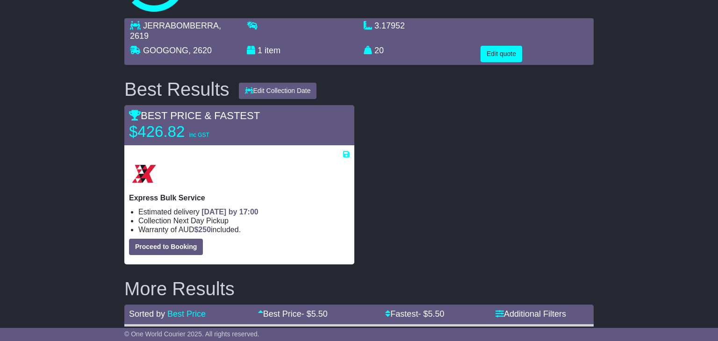  I want to click on span: BEST PRICE & FASTEST, so click(194, 115).